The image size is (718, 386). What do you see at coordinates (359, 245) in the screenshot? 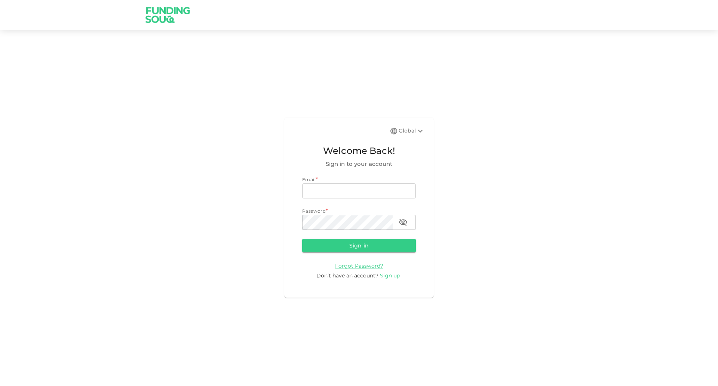
I see `button: Sign in` at bounding box center [359, 245].